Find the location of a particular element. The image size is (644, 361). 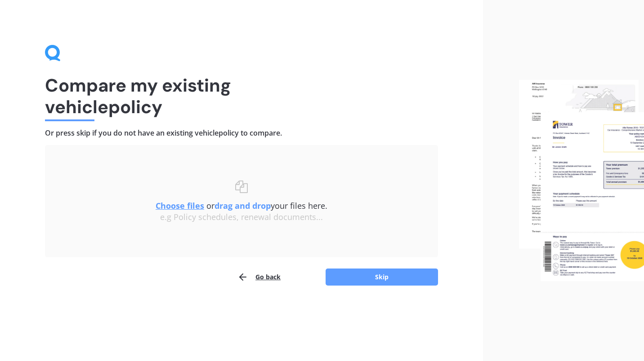

u: Choose files is located at coordinates (180, 206).